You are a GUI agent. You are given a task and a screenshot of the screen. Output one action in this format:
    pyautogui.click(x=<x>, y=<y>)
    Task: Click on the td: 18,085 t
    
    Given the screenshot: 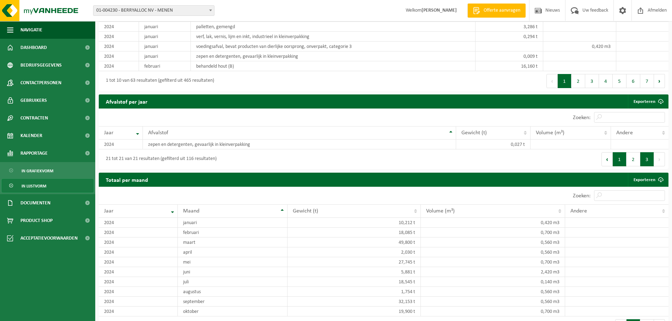 What is the action you would take?
    pyautogui.click(x=354, y=233)
    